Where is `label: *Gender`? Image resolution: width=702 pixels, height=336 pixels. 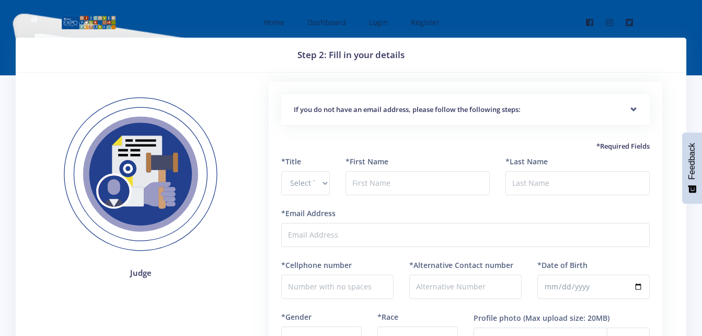 label: *Gender is located at coordinates (296, 316).